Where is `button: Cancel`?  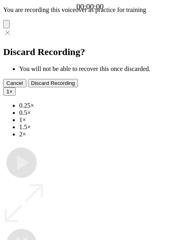 button: Cancel is located at coordinates (15, 83).